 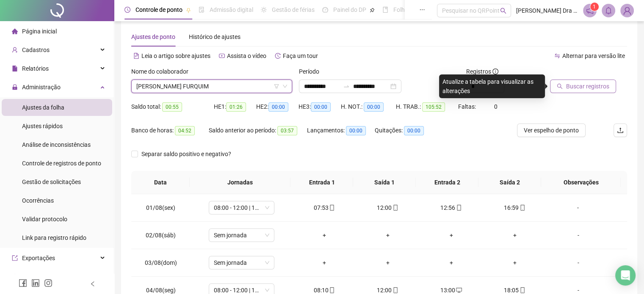 What do you see at coordinates (589, 11) in the screenshot?
I see `span: notification` at bounding box center [589, 11].